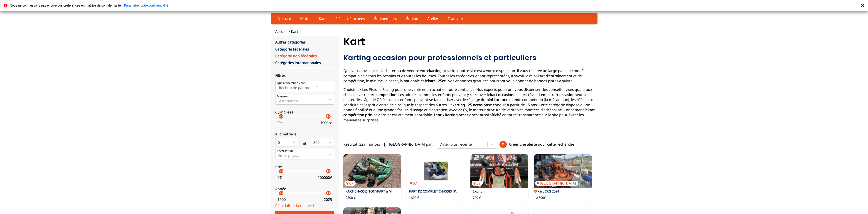 The width and height of the screenshot is (868, 214). Describe the element at coordinates (305, 134) in the screenshot. I see `p: Kilométrage` at that location.